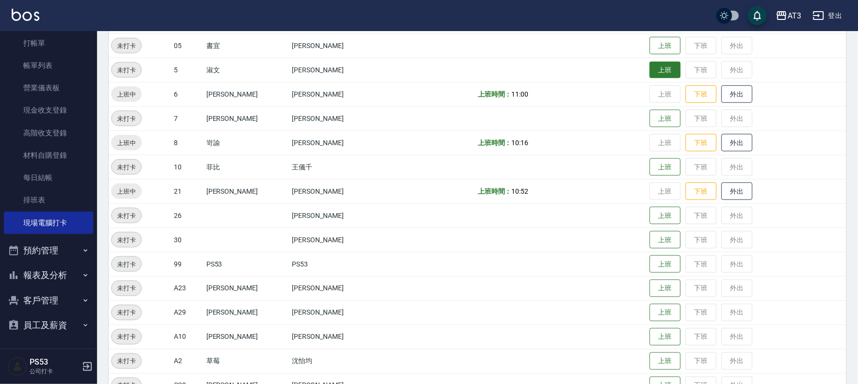  What do you see at coordinates (49, 66) in the screenshot?
I see `a: 帳單列表` at bounding box center [49, 66].